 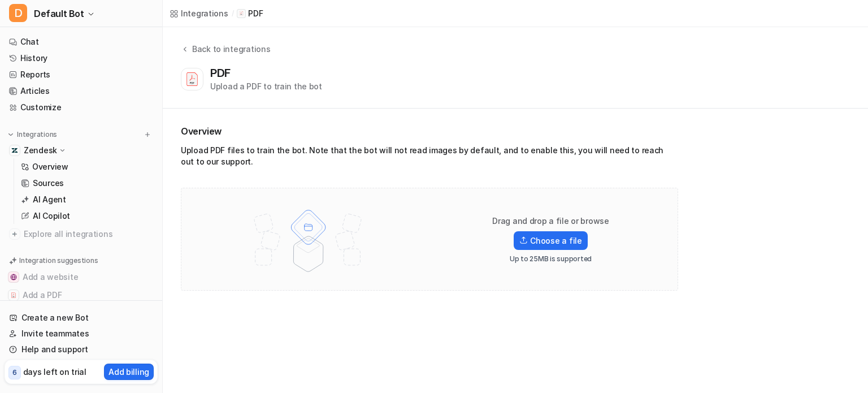 What do you see at coordinates (15, 234) in the screenshot?
I see `img: explore all integrations` at bounding box center [15, 234].